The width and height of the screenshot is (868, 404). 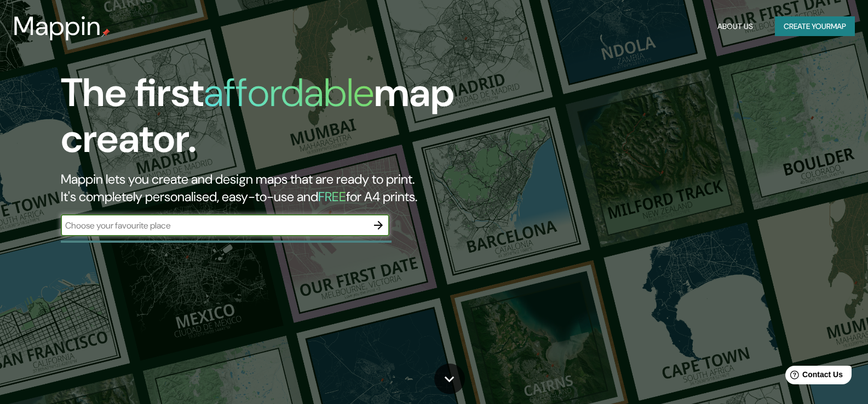 I want to click on img: mappin-pin, so click(x=106, y=33).